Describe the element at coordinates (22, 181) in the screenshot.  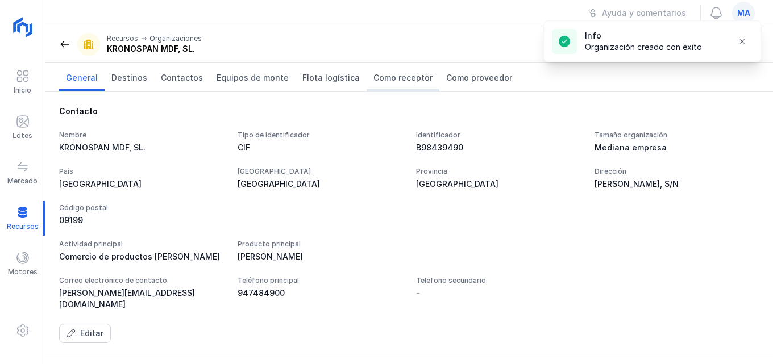
I see `div: Mercado` at that location.